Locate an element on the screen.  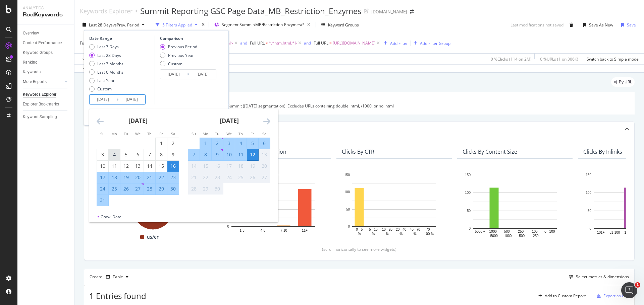
td: Not available. Wednesday, September 17, 2025 is located at coordinates (229, 166).